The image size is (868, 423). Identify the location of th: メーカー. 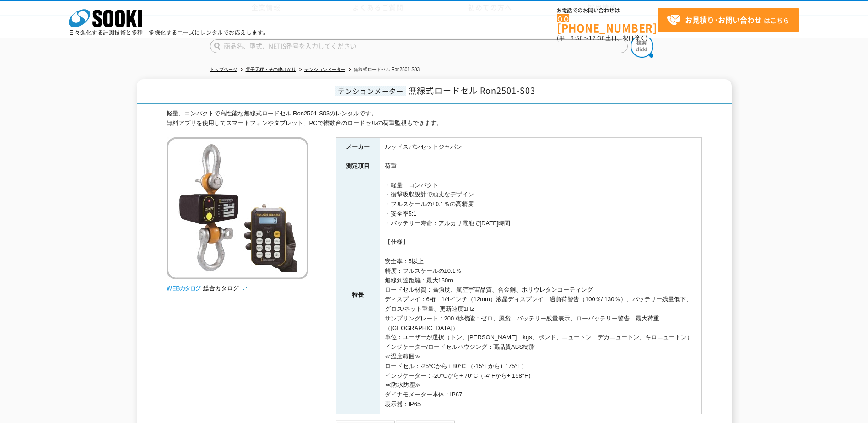
(358, 147).